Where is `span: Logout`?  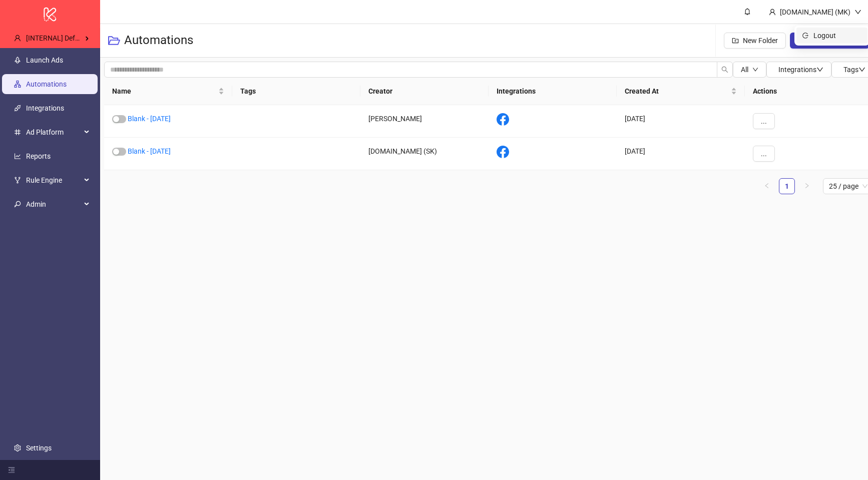 span: Logout is located at coordinates (837, 36).